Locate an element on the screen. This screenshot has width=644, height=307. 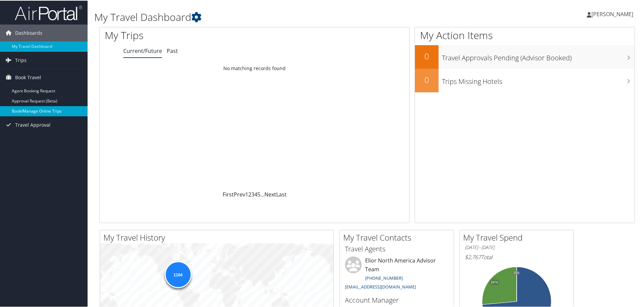
a: Prev is located at coordinates (239, 194).